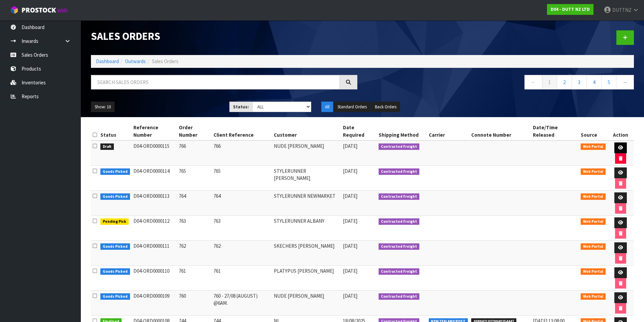 The image size is (644, 322). What do you see at coordinates (155, 303) in the screenshot?
I see `td: D04-ORD0000109` at bounding box center [155, 303].